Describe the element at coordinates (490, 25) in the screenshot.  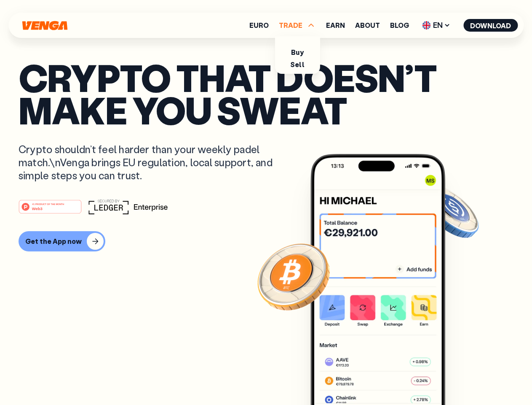
I see `a: Download` at that location.